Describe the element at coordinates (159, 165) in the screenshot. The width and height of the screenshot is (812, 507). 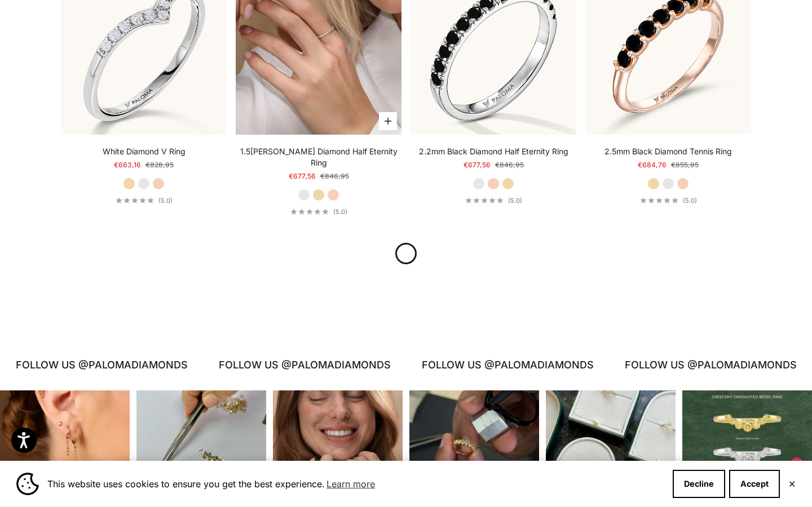
I see `compare-at-price: €828,95` at that location.